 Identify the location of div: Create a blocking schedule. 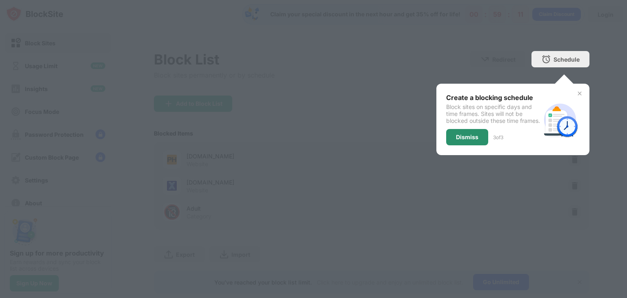
(493, 97).